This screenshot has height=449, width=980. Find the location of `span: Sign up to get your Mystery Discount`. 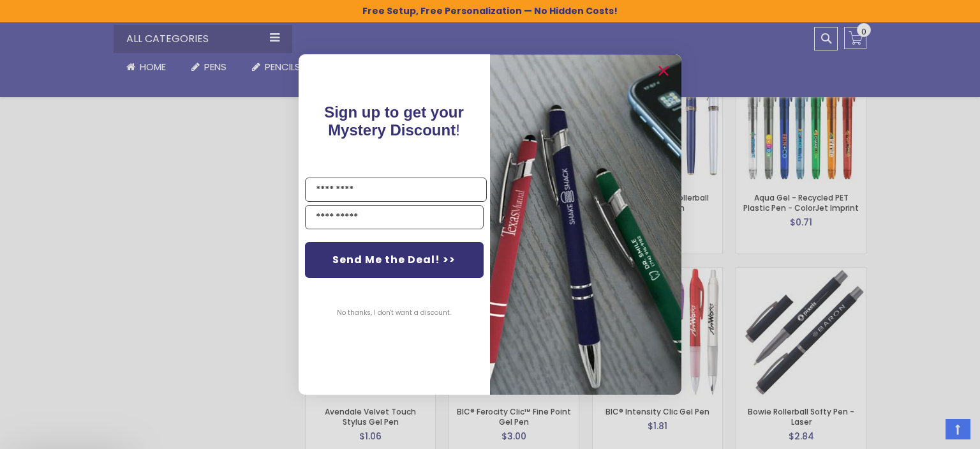

span: Sign up to get your Mystery Discount is located at coordinates (395, 121).